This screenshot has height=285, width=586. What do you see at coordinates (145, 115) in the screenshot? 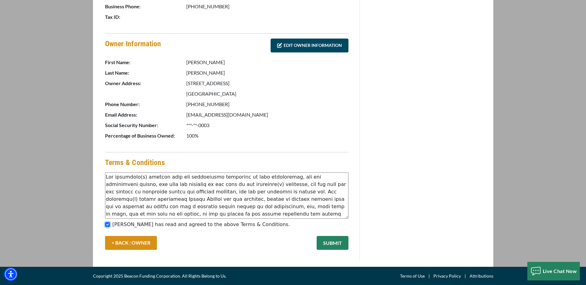
I see `p: Email Address:` at bounding box center [145, 115].